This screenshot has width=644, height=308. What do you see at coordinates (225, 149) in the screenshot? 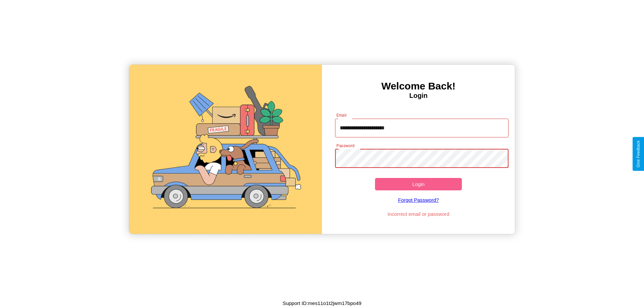
I see `img: gif` at bounding box center [225, 149].